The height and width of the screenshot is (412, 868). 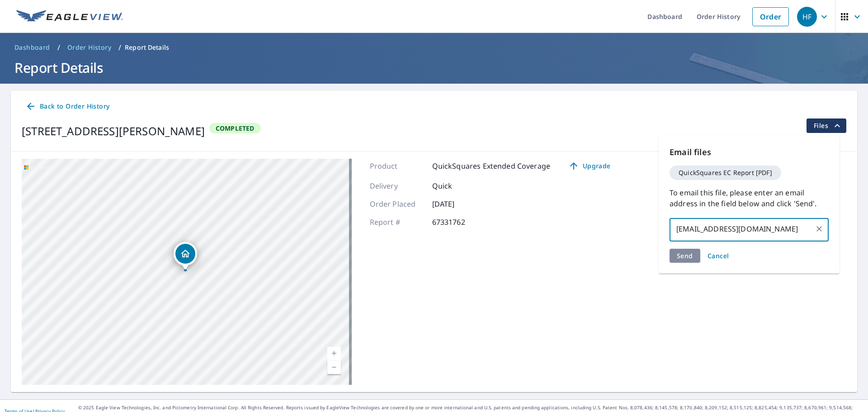 What do you see at coordinates (235, 128) in the screenshot?
I see `span: Completed` at bounding box center [235, 128].